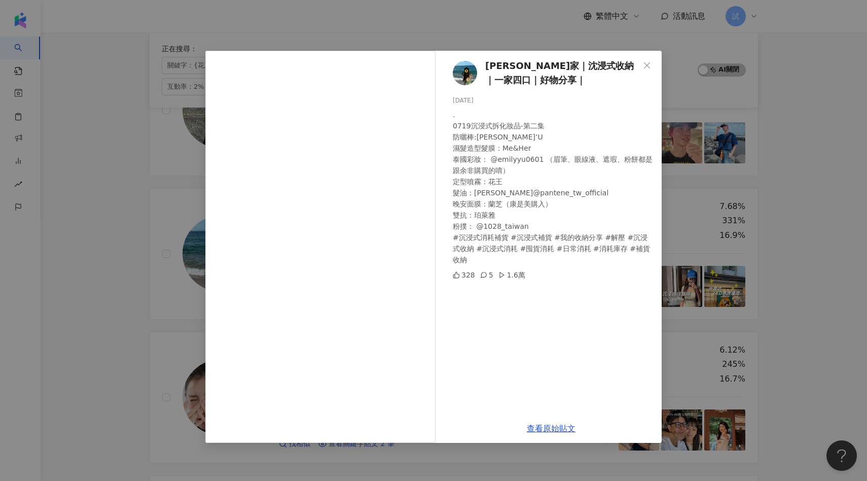 This screenshot has width=867, height=481. I want to click on img: KOL Avatar, so click(465, 73).